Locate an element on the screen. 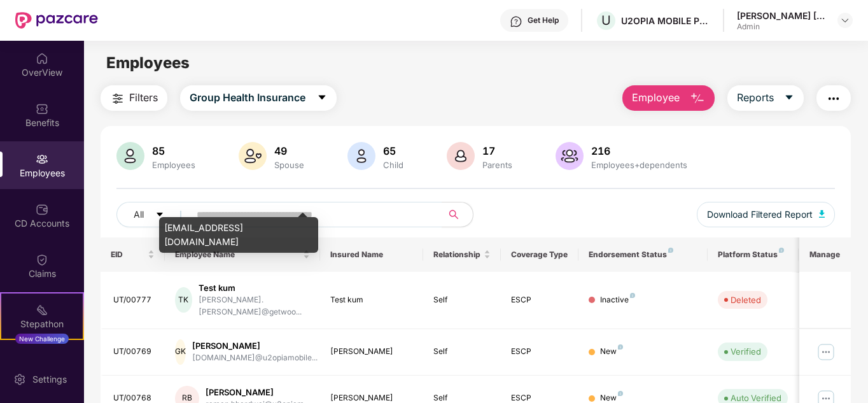 The image size is (868, 403). img: svg+xml;base64,PHN2ZyBpZD0iQ2xhaW0iIHhtbG5zPSJodHRwOi8vd3d3LnczLm9yZy8yMDAwL3N2ZyIgd2lkdGg9IjIwIi... is located at coordinates (42, 259).